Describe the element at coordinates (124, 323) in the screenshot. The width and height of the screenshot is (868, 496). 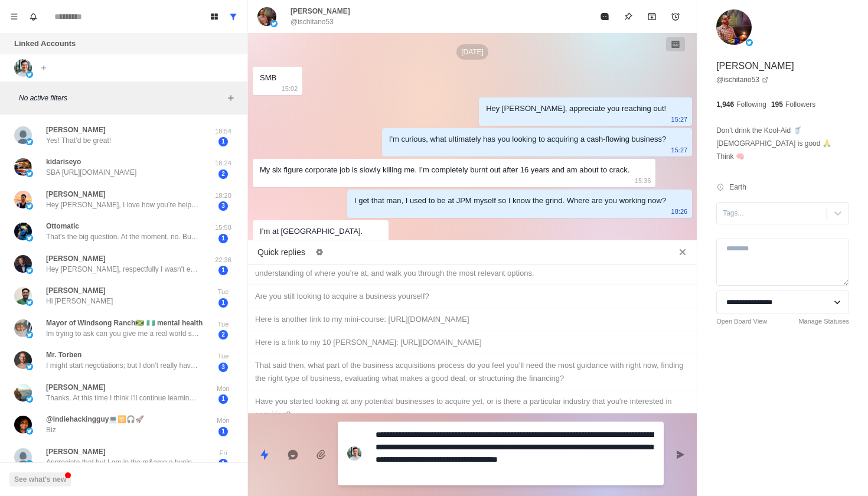
I see `p: Mayor of Windsong Ranch🇯🇲 🇳🇬 mental health` at that location.